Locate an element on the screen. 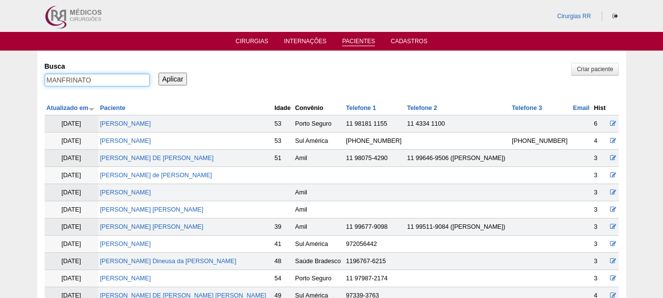 This screenshot has width=663, height=298. a: Telefone 2 is located at coordinates (422, 108).